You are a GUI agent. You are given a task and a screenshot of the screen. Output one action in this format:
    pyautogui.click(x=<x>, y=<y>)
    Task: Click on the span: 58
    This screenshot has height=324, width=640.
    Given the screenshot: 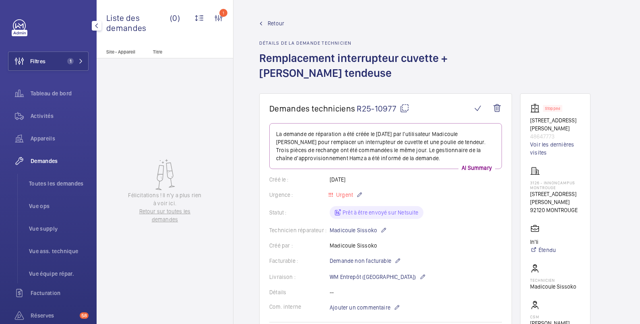 What is the action you would take?
    pyautogui.click(x=84, y=315)
    